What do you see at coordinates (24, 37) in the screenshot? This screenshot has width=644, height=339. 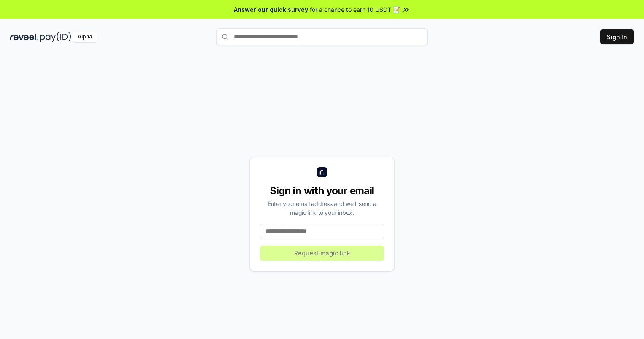 I see `img: reveel_dark` at bounding box center [24, 37].